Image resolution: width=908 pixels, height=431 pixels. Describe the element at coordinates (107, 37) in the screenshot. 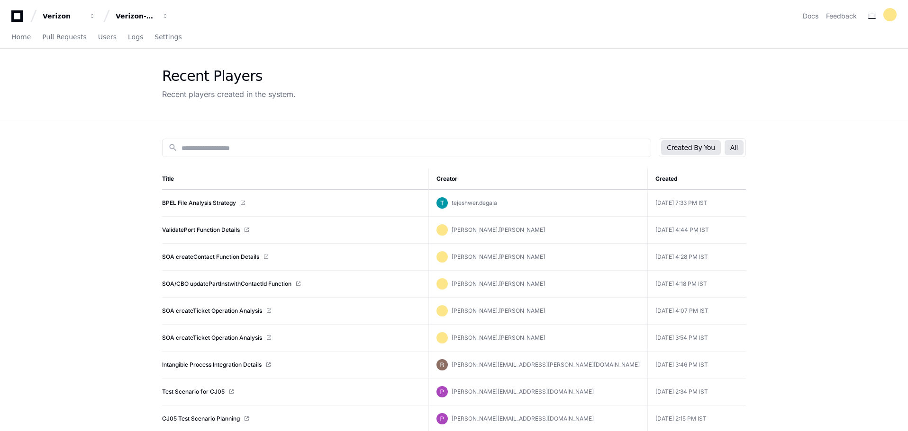

I see `a: Users` at that location.